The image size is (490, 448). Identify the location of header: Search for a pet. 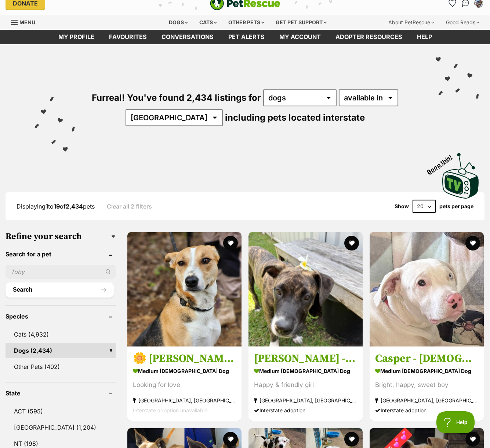
(61, 254).